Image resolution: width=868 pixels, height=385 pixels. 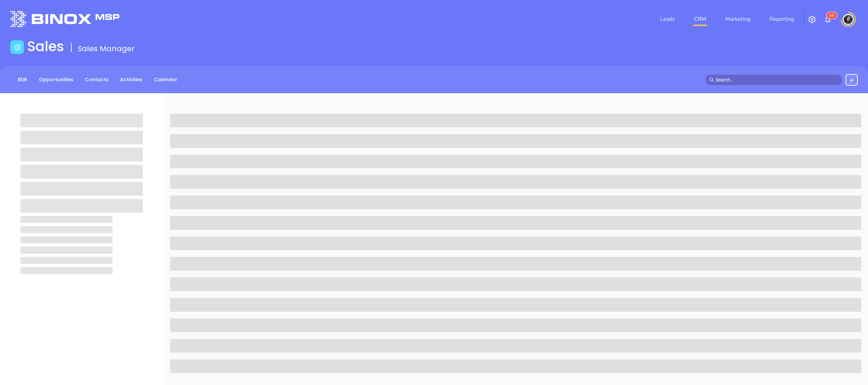 I want to click on sup: 68, so click(x=832, y=15).